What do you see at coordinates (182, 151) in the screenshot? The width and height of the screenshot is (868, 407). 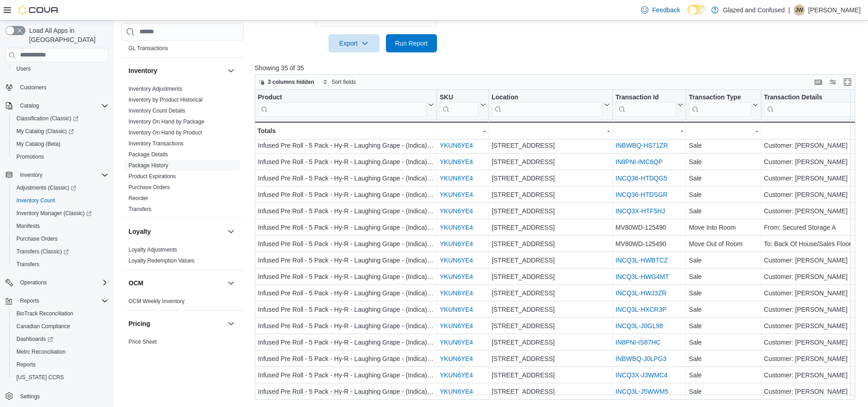 I see `div: Inventory` at bounding box center [182, 151].